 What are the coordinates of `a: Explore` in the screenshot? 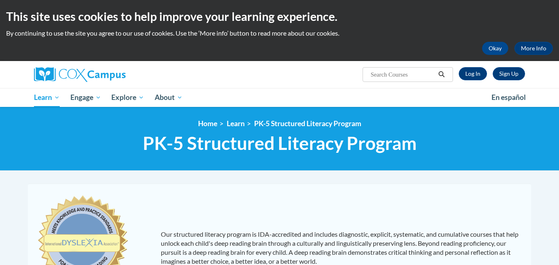 It's located at (128, 97).